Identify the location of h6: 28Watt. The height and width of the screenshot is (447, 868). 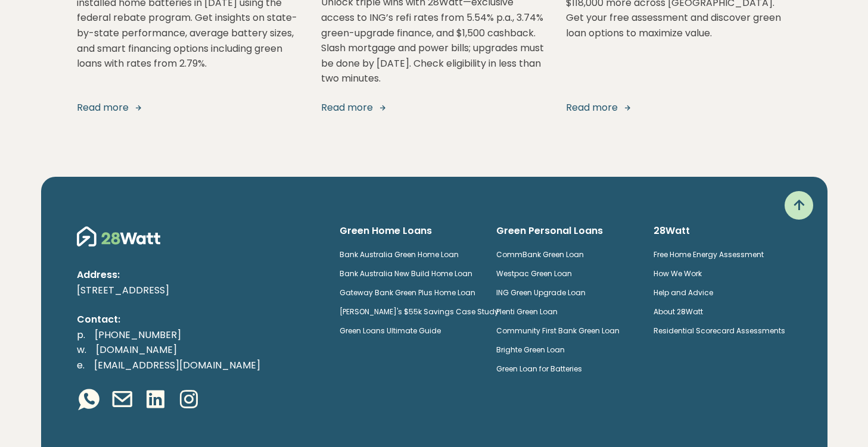
(723, 231).